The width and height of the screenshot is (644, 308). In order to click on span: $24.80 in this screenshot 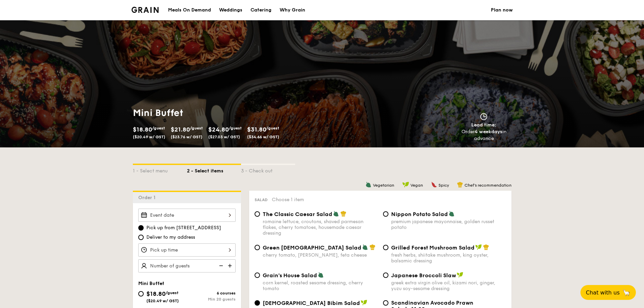, I will do `click(219, 129)`.